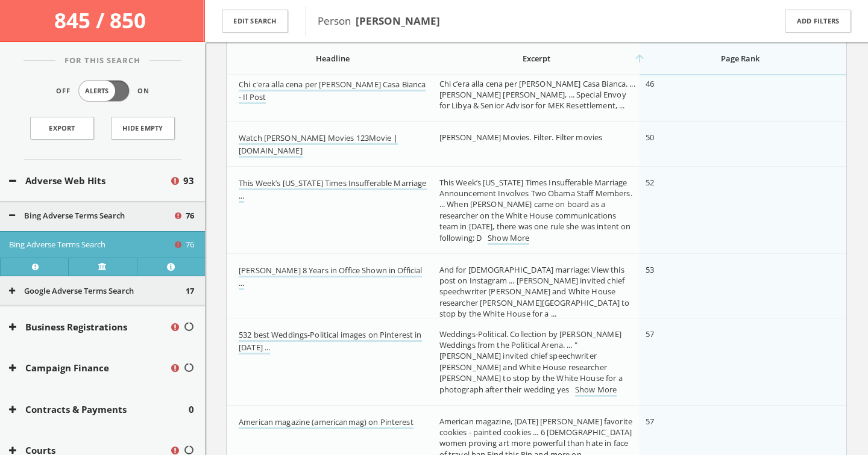  Describe the element at coordinates (537, 58) in the screenshot. I see `span: Excerpt` at that location.